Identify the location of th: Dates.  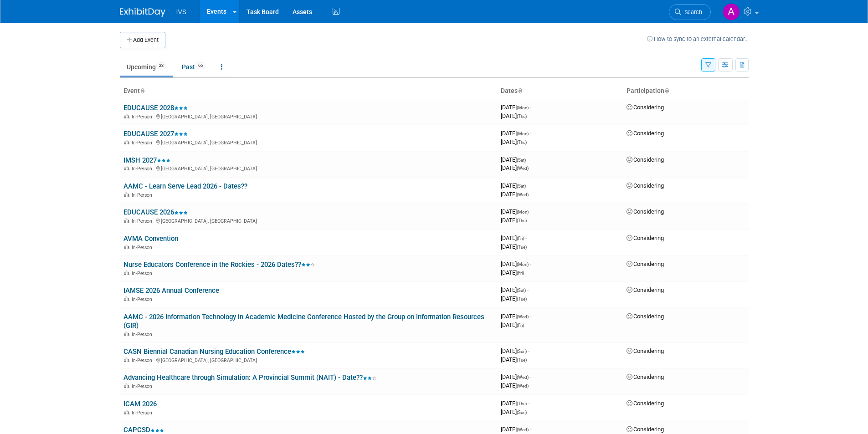
(560, 91).